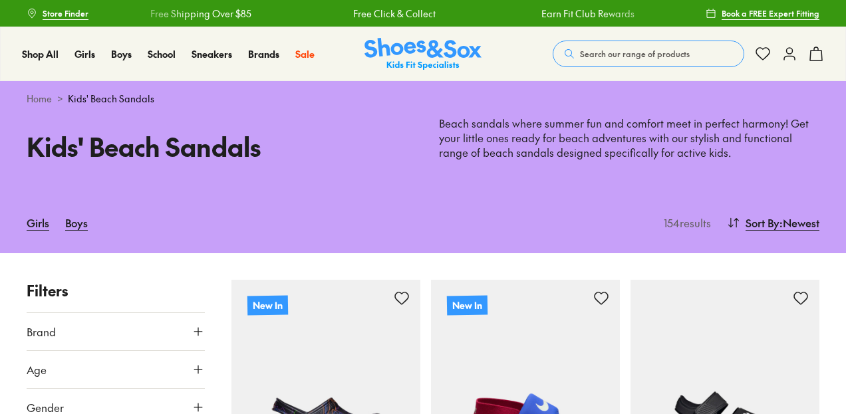 Image resolution: width=846 pixels, height=414 pixels. I want to click on p: Beach sandals where summer fun and comfort meet in perfect harmony! Get your little ones ready fo..., so click(629, 138).